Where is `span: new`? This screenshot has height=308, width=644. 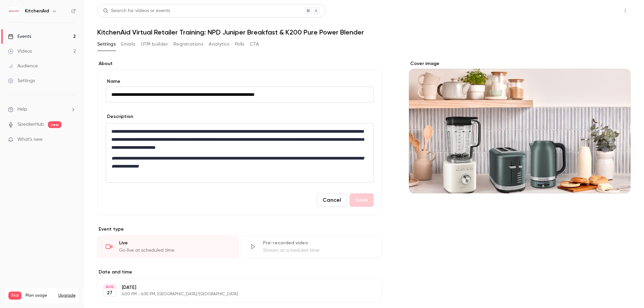
span: new is located at coordinates (55, 125).